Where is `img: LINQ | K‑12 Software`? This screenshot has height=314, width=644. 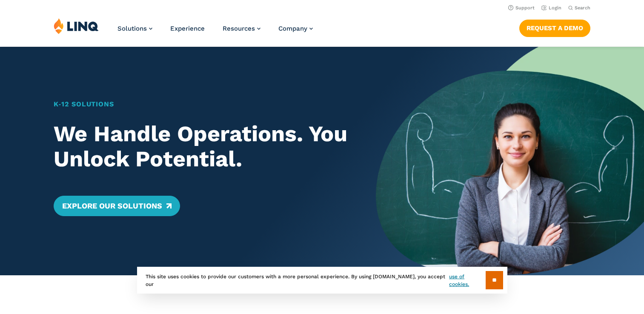 img: LINQ | K‑12 Software is located at coordinates (76, 26).